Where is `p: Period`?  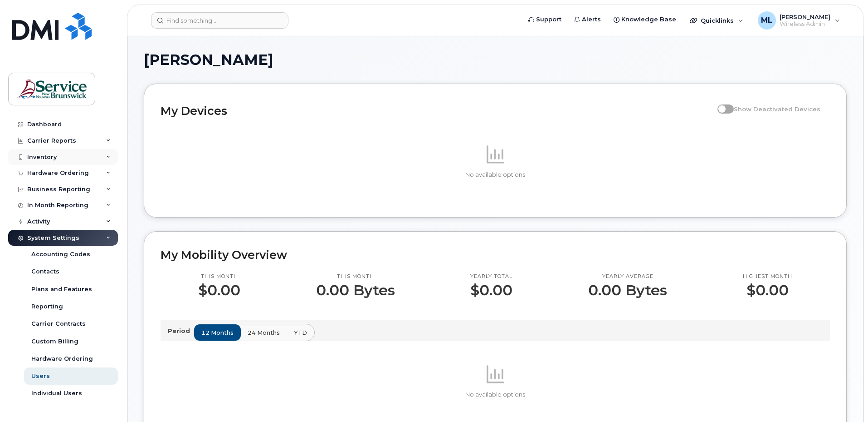
p: Period is located at coordinates (180, 330).